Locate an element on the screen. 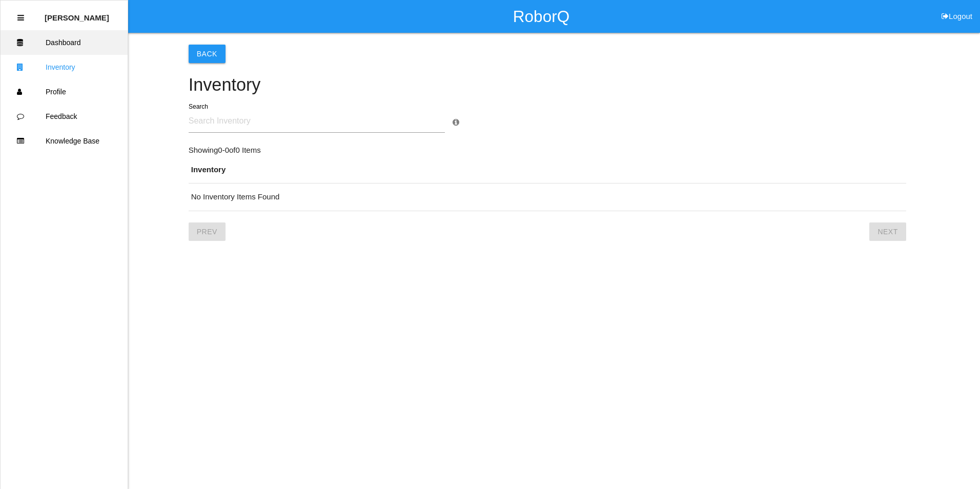 The height and width of the screenshot is (489, 980). input: Search Inventory is located at coordinates (316, 121).